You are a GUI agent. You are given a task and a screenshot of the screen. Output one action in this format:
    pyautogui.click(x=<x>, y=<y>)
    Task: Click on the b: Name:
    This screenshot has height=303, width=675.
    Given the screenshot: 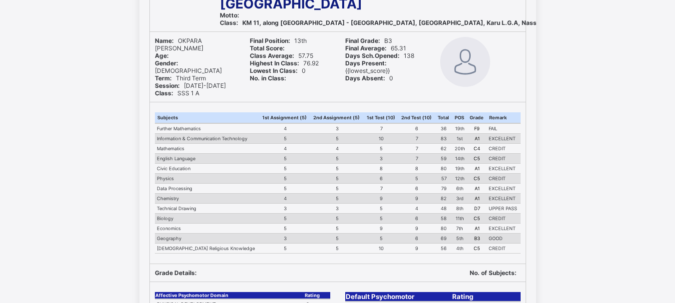 What is the action you would take?
    pyautogui.click(x=164, y=40)
    